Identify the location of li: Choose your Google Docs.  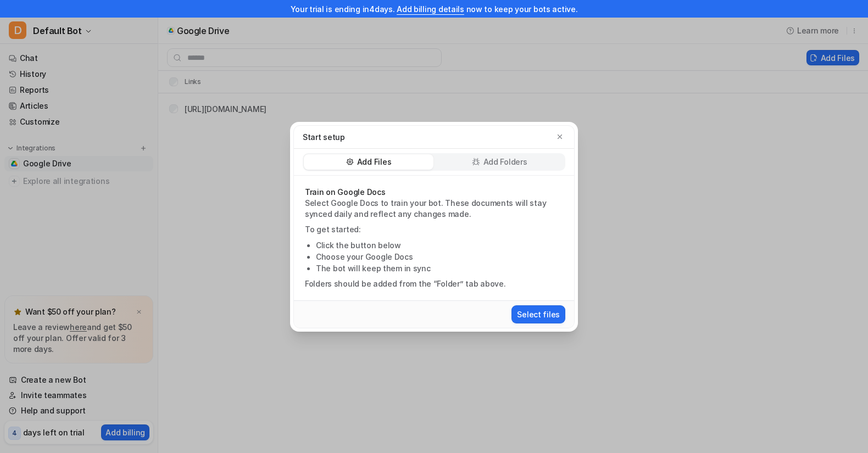
(439, 256).